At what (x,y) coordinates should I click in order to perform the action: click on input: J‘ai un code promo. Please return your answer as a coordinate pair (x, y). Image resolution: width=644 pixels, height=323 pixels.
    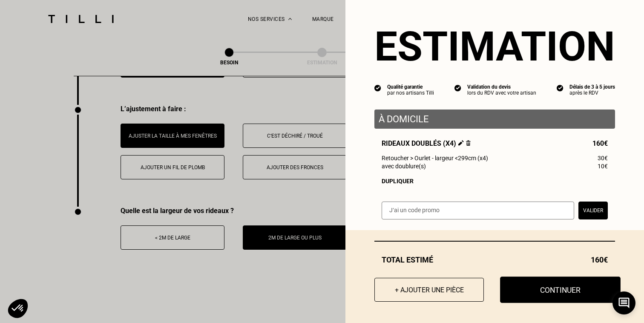
    Looking at the image, I should click on (478, 210).